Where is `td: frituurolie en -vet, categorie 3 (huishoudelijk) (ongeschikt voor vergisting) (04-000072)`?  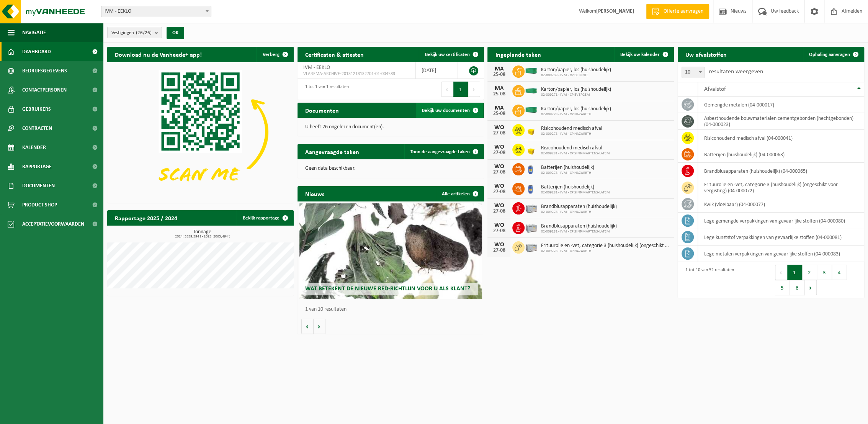
td: frituurolie en -vet, categorie 3 (huishoudelijk) (ongeschikt voor vergisting) (04-000072) is located at coordinates (781, 188).